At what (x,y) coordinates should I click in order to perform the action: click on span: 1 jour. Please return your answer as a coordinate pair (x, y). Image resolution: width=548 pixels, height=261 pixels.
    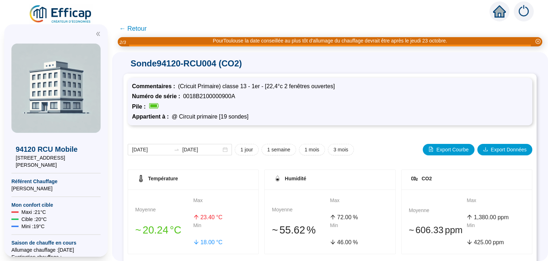
    Looking at the image, I should click on (246, 149).